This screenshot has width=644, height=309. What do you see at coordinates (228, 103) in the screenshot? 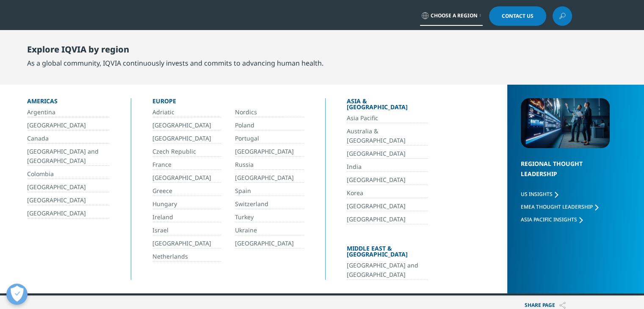
I see `div: Europe` at bounding box center [228, 103].